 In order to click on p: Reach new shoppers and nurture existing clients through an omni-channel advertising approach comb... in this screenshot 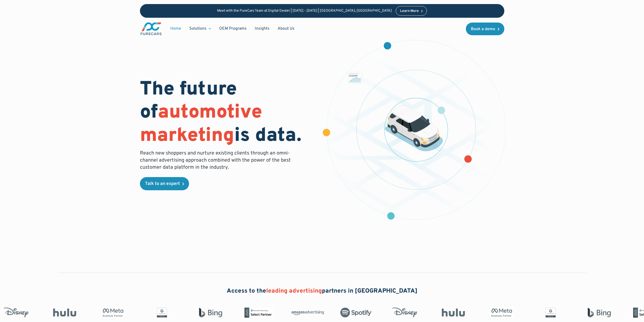, I will do `click(217, 161)`.